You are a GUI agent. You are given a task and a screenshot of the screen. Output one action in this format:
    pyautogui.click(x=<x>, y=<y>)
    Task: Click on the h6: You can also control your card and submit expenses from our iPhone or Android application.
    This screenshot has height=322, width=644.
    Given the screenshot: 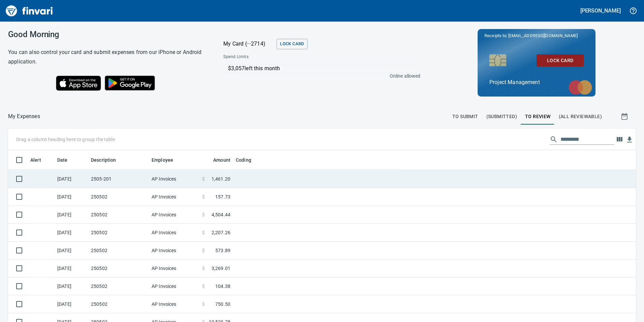 What is the action you would take?
    pyautogui.click(x=107, y=57)
    